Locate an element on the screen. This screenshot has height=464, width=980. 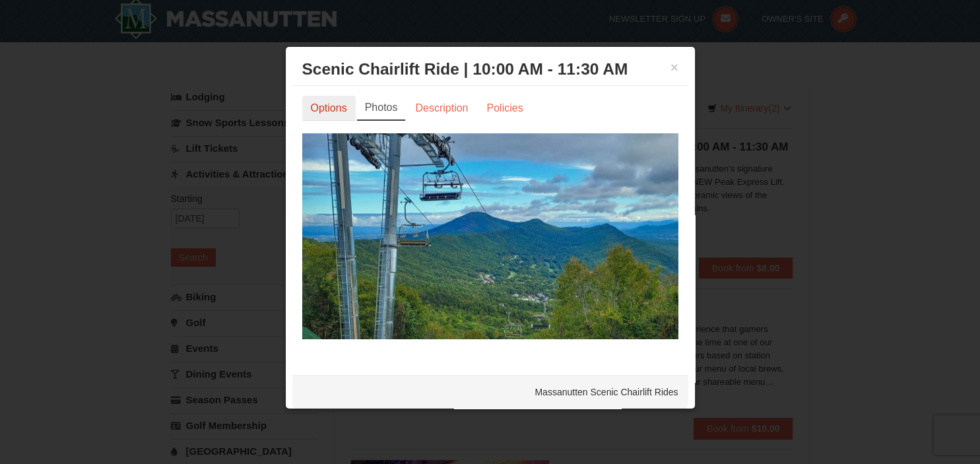
h3: Scenic Chairlift Ride | 10:00 AM - 11:30 AM is located at coordinates (490, 69).